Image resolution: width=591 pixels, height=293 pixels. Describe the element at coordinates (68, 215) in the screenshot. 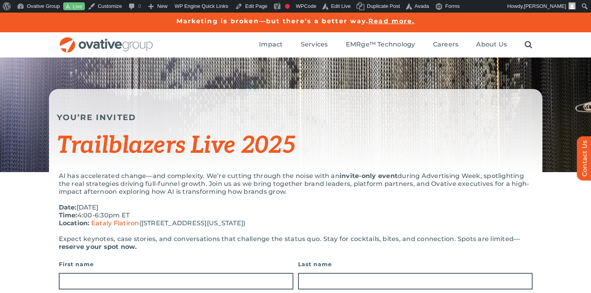

I see `strong: Time:` at that location.